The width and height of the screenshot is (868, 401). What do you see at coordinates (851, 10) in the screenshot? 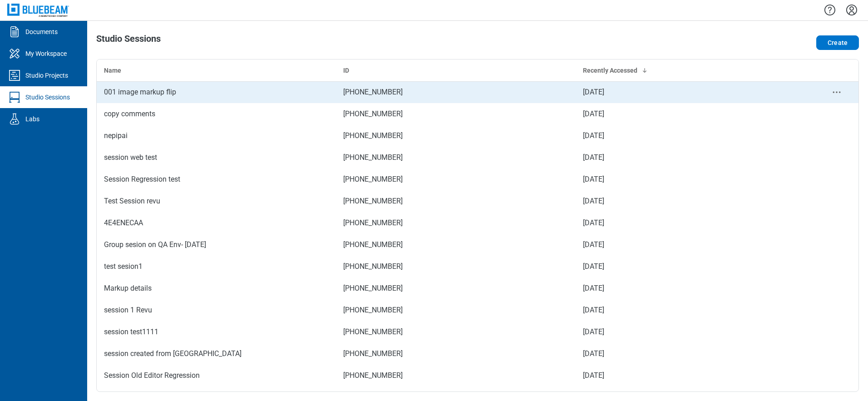
I see `button: Settings` at bounding box center [851, 10].